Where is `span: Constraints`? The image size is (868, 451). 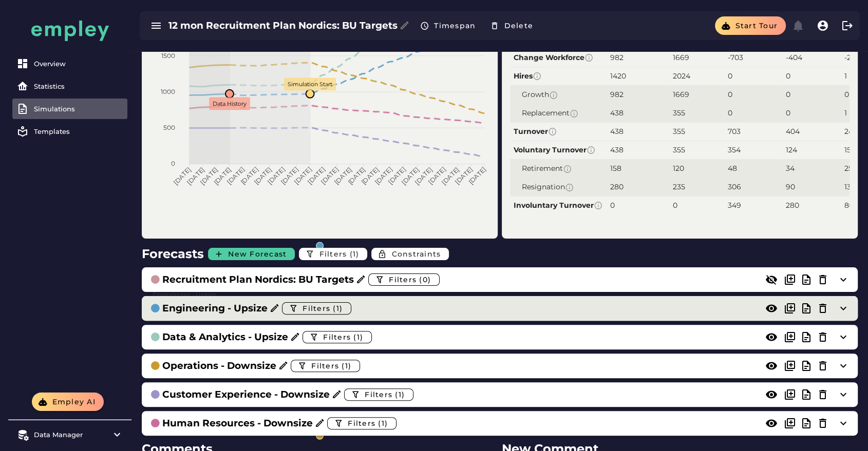
span: Constraints is located at coordinates (416, 254).